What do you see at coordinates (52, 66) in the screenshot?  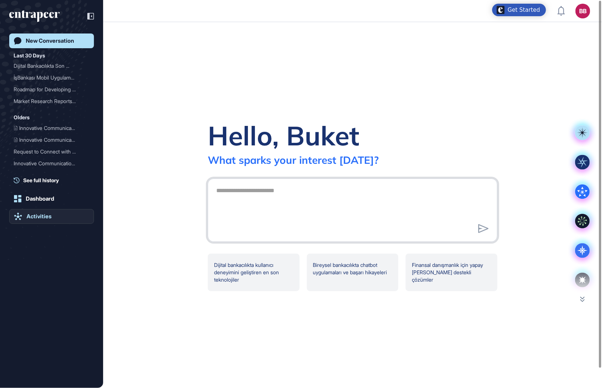 I see `div: Dijital Bankacılıkta Son Trendler ve Maxi Chatbot'a Eklenebilecek Özellikler` at bounding box center [52, 66].